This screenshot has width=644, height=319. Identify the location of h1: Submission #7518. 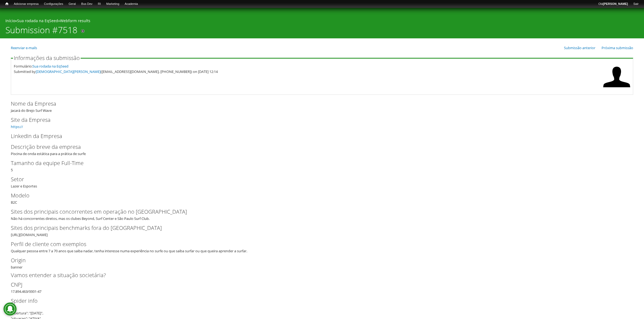
(41, 32).